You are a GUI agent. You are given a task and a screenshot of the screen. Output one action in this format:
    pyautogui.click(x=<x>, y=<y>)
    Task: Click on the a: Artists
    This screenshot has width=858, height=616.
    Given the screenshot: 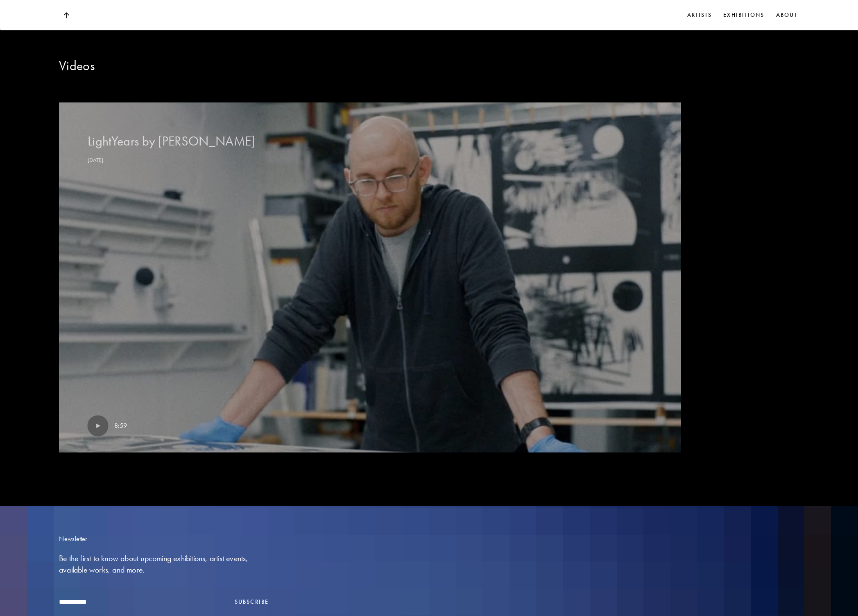 What is the action you would take?
    pyautogui.click(x=699, y=15)
    